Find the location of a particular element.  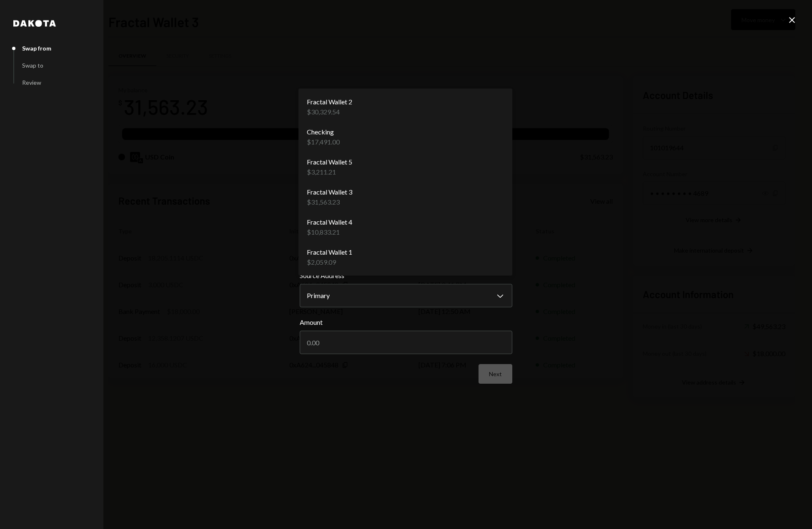

input: 0.00 is located at coordinates (406, 342).